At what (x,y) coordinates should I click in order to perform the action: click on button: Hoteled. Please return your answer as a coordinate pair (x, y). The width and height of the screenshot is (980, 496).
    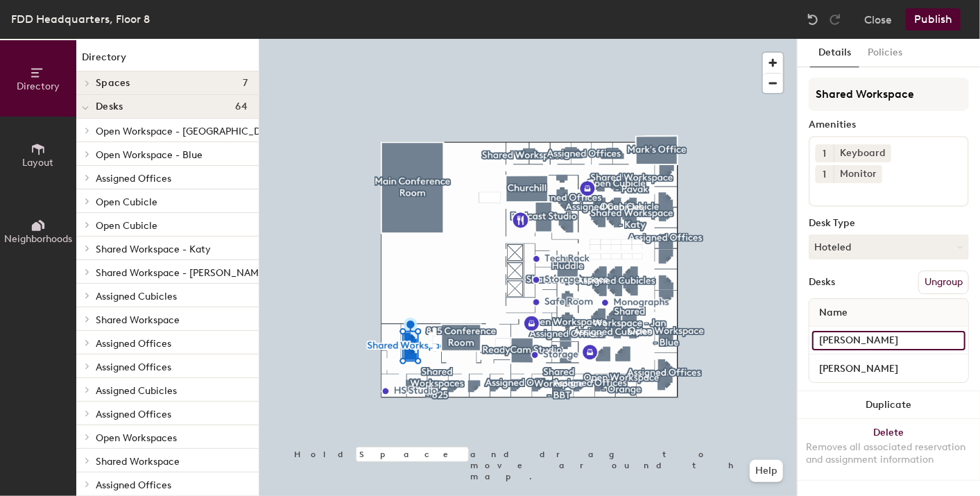
    Looking at the image, I should click on (888, 247).